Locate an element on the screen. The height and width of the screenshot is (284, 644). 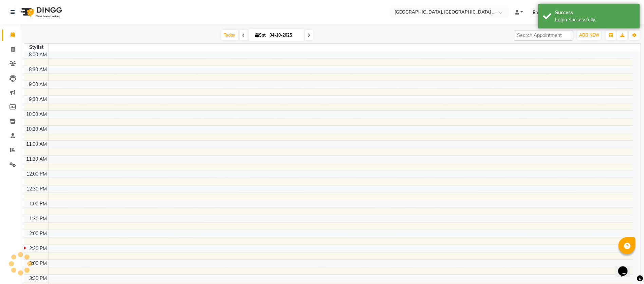
span: Sat is located at coordinates (261, 35).